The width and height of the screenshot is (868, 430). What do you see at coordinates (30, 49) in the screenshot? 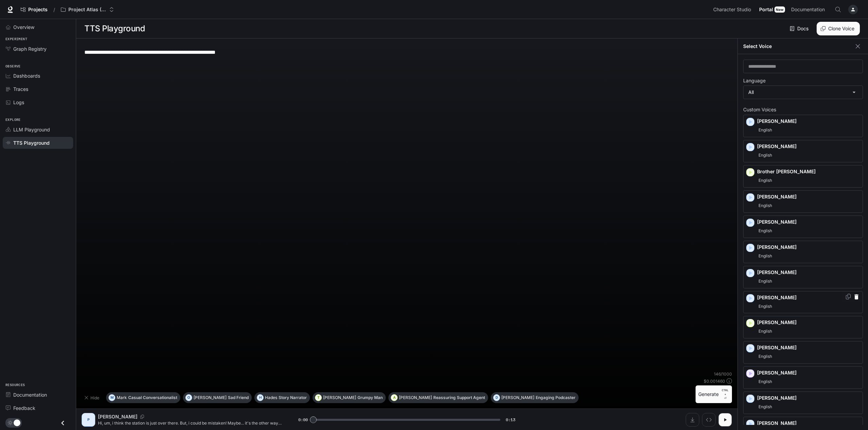
I see `span: Graph Registry` at bounding box center [30, 49].